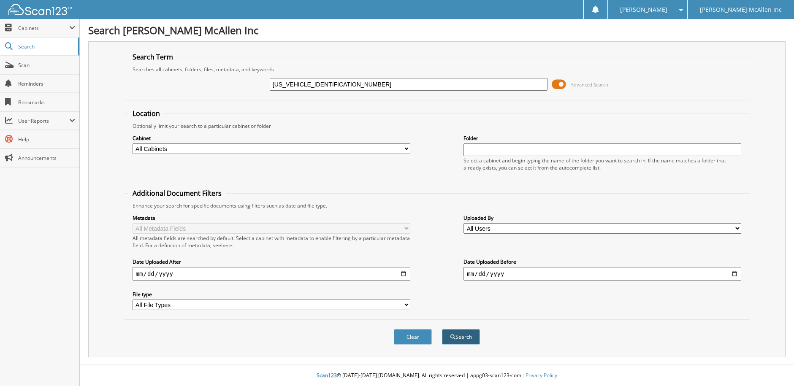 The image size is (794, 386). Describe the element at coordinates (461, 337) in the screenshot. I see `button: Search` at that location.